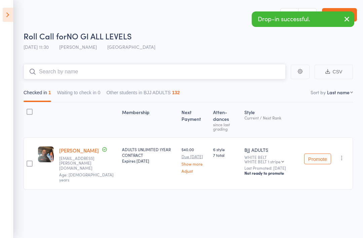  Describe the element at coordinates (226, 120) in the screenshot. I see `div: Atten­dances` at that location.